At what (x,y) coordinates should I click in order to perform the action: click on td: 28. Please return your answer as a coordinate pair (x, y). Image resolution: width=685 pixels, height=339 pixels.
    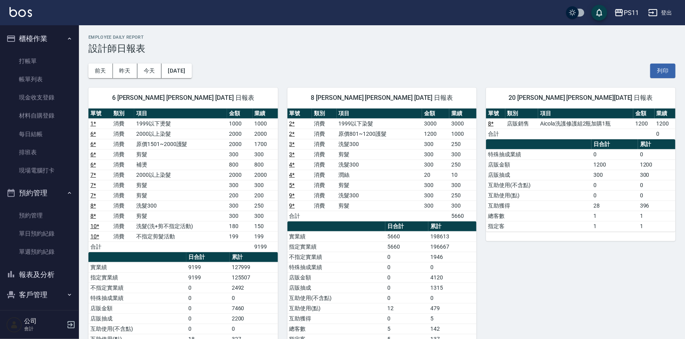
    Looking at the image, I should click on (615, 206).